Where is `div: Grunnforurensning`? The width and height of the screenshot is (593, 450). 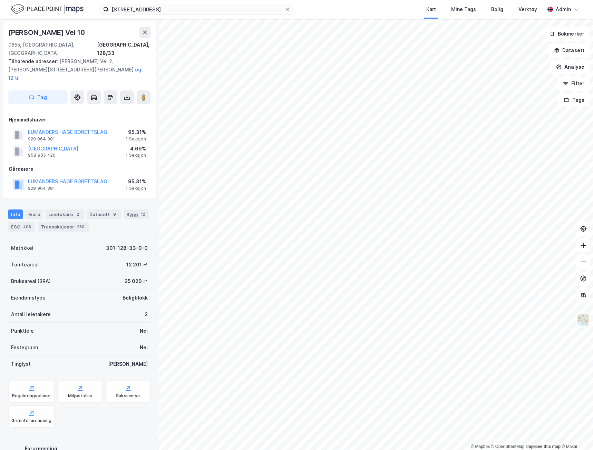
div: Grunnforurensning is located at coordinates (31, 421).